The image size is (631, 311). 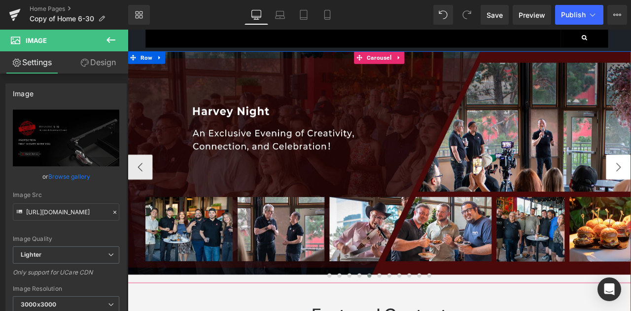 What do you see at coordinates (38, 304) in the screenshot?
I see `b: 3000x3000` at bounding box center [38, 304].